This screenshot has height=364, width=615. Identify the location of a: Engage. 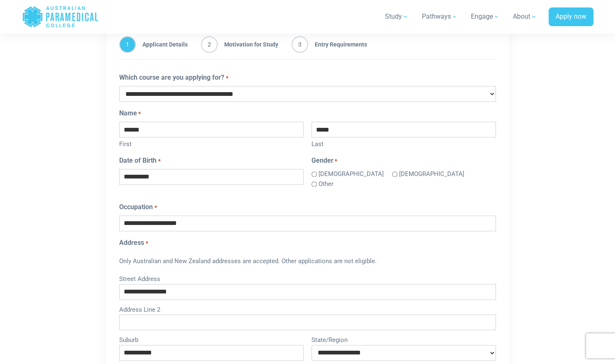
(485, 16).